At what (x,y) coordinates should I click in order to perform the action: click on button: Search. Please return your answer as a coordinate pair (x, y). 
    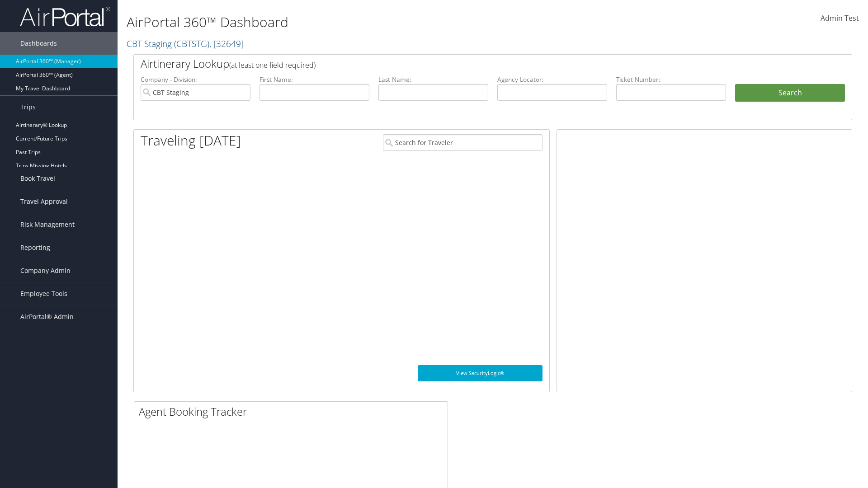
    Looking at the image, I should click on (790, 93).